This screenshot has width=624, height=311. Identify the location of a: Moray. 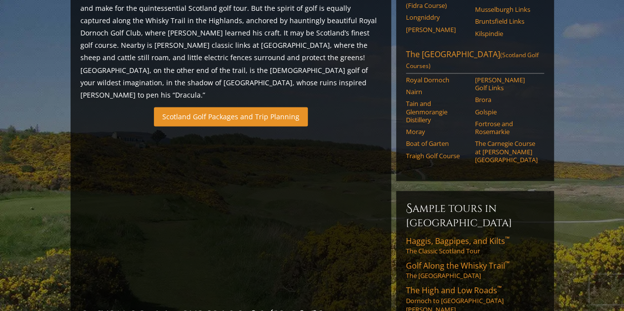
(437, 132).